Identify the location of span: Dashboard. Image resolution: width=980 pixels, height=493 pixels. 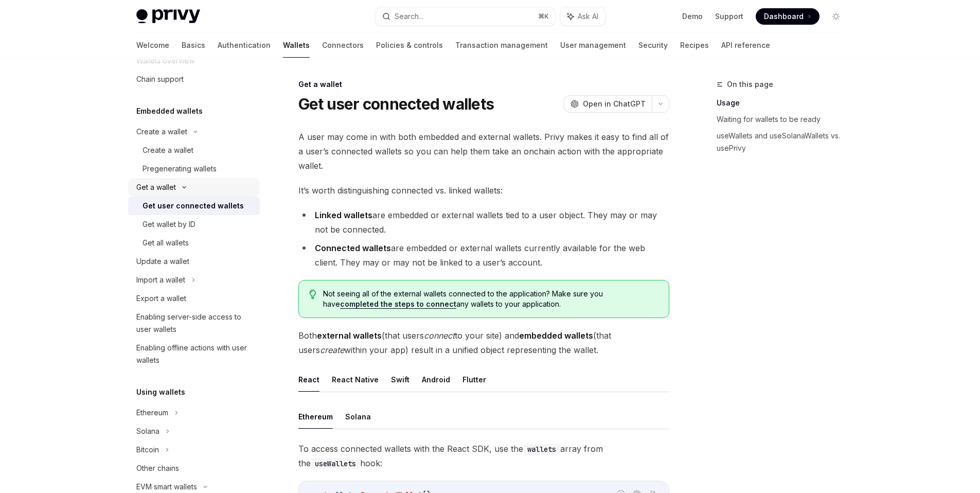
(783, 17).